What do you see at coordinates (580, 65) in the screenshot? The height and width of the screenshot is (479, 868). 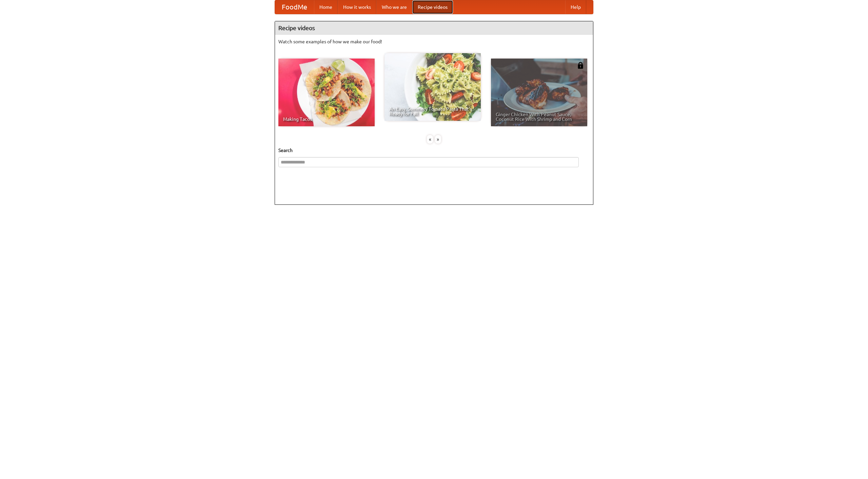 I see `img: 483408.png` at bounding box center [580, 65].